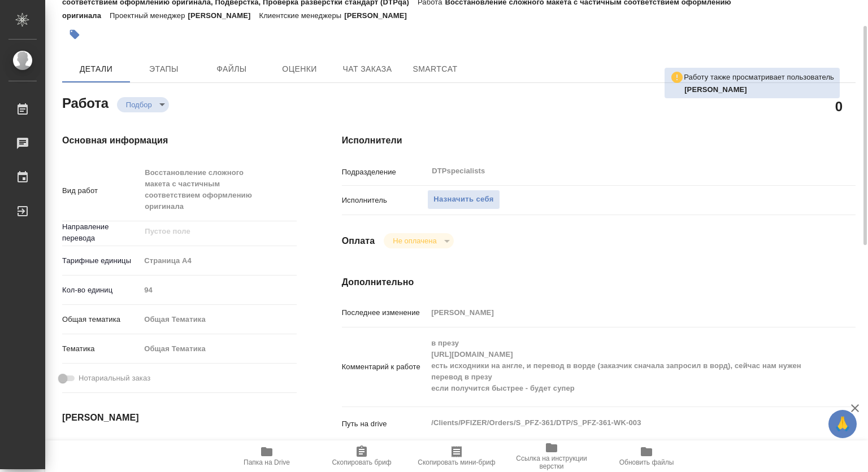  What do you see at coordinates (598, 141) in the screenshot?
I see `h4: Исполнители` at bounding box center [598, 141].